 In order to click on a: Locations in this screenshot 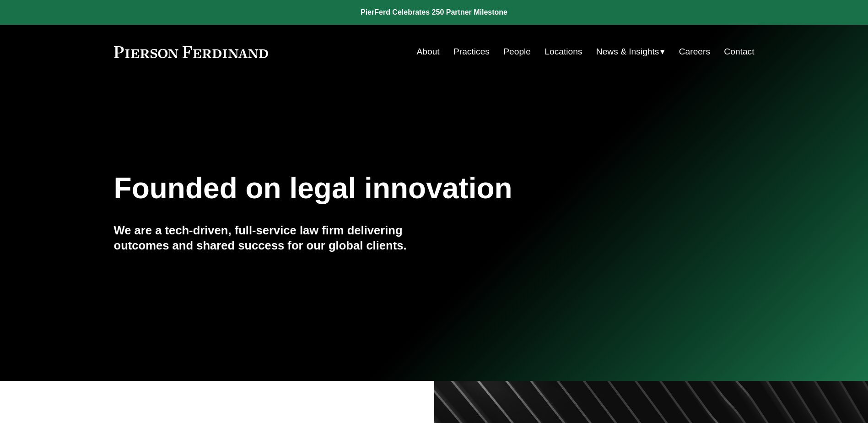, I will do `click(564, 52)`.